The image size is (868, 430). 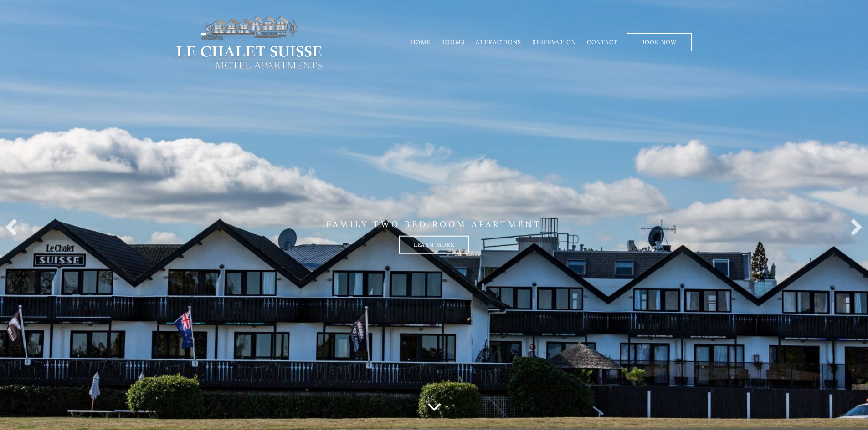 What do you see at coordinates (249, 42) in the screenshot?
I see `img: lechaletsuisse` at bounding box center [249, 42].